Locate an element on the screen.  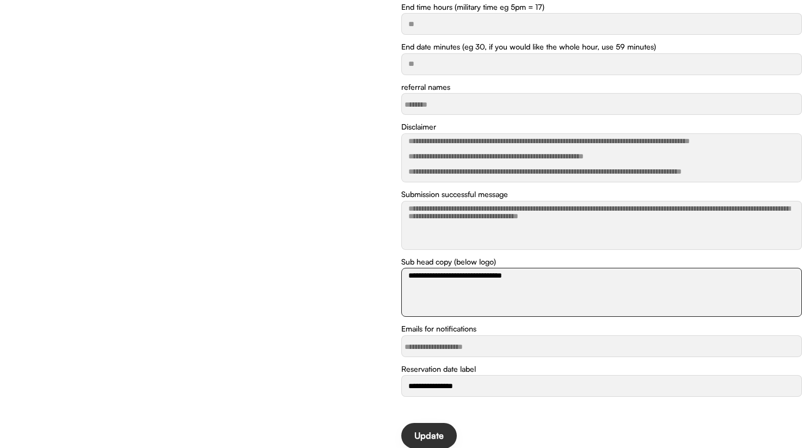
div: End time hours (military time eg 5pm = 17) is located at coordinates (472, 7).